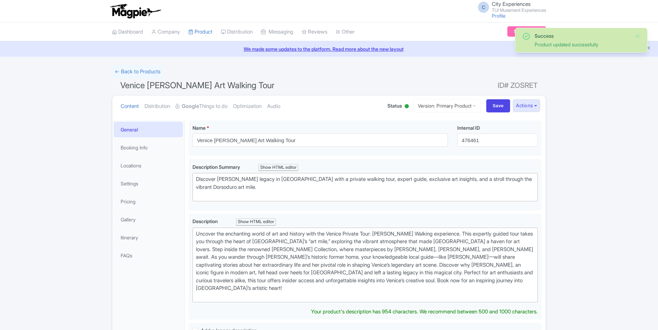 The image size is (658, 330). I want to click on div: Product updated successfully, so click(582, 44).